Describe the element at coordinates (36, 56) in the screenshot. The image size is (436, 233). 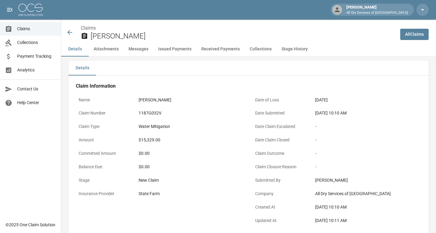
I see `span: Payment Tracking` at that location.